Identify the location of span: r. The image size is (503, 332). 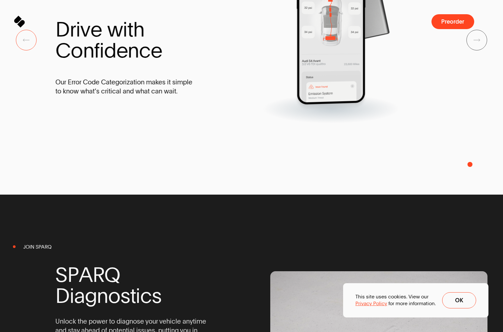
(73, 29).